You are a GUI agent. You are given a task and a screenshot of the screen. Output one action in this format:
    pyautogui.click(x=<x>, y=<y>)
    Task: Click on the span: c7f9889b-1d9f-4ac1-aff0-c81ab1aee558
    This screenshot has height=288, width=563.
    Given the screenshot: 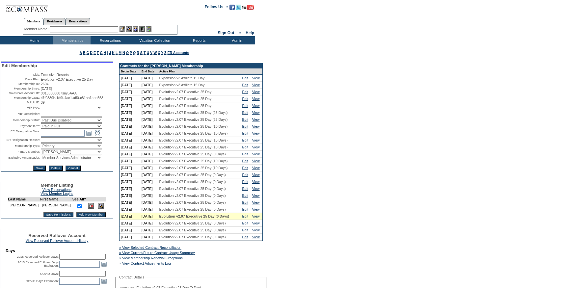 What is the action you would take?
    pyautogui.click(x=72, y=98)
    